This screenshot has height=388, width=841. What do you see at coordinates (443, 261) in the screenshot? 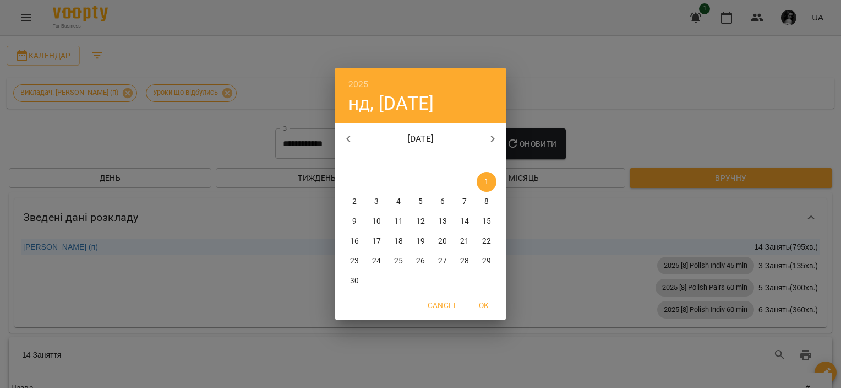
I see `button: 27` at bounding box center [443, 261].